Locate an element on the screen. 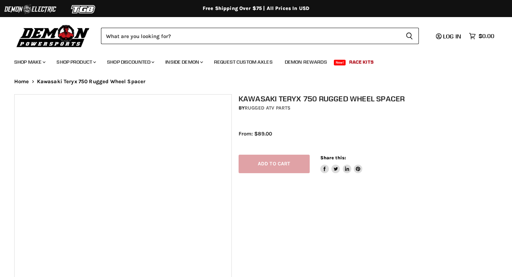 Image resolution: width=512 pixels, height=277 pixels. button: Search is located at coordinates (409, 36).